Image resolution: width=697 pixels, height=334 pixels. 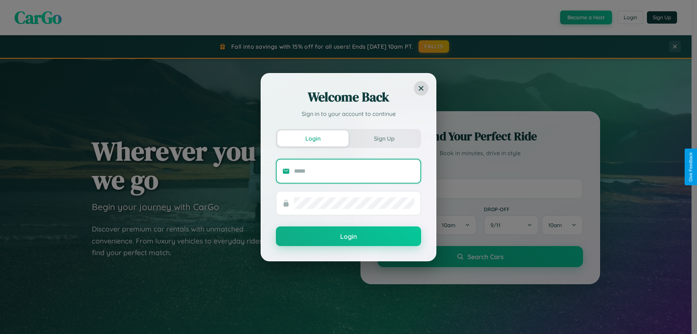 What do you see at coordinates (691, 167) in the screenshot?
I see `div: Give Feedback` at bounding box center [691, 167].